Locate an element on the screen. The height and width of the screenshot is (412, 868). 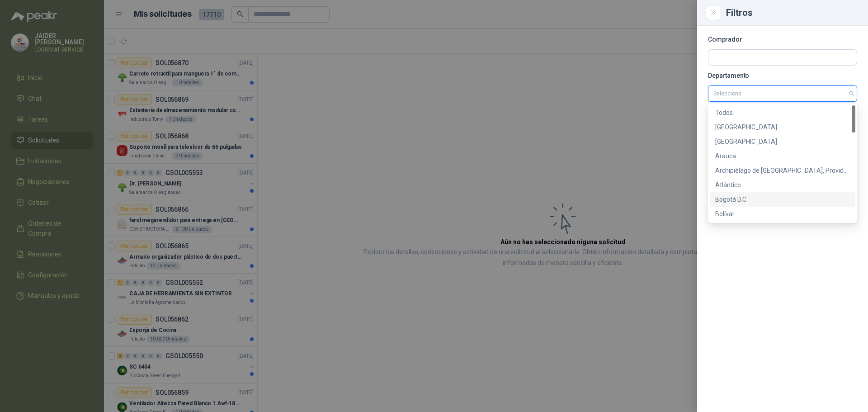
div: Todos is located at coordinates (783, 113).